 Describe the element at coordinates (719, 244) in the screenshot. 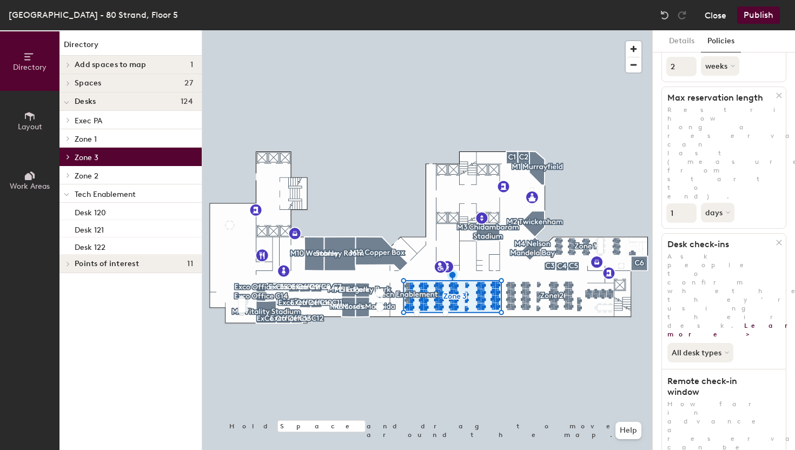

I see `h1: Desk check-ins` at that location.